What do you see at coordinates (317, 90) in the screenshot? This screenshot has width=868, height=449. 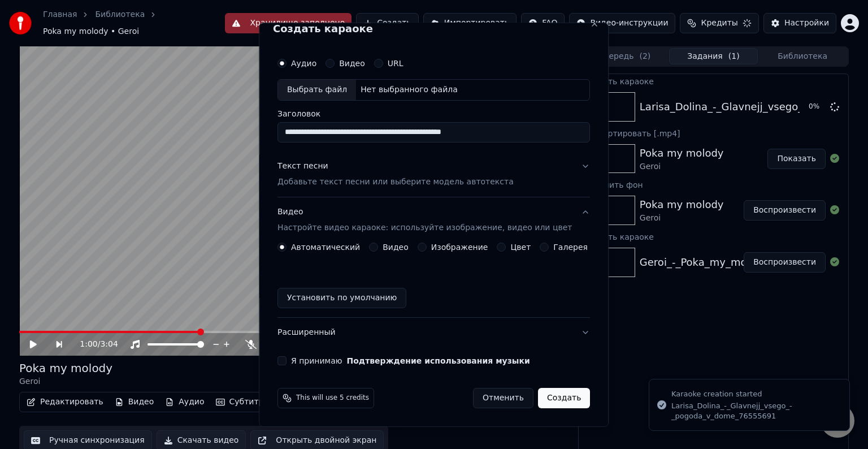 I see `div: Выбрать файл` at bounding box center [317, 90].